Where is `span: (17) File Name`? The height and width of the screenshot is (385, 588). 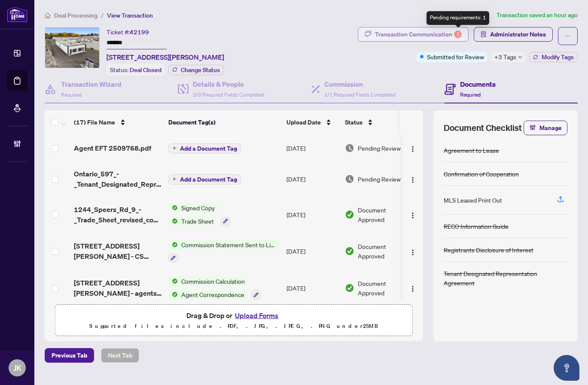 span: (17) File Name is located at coordinates (94, 122).